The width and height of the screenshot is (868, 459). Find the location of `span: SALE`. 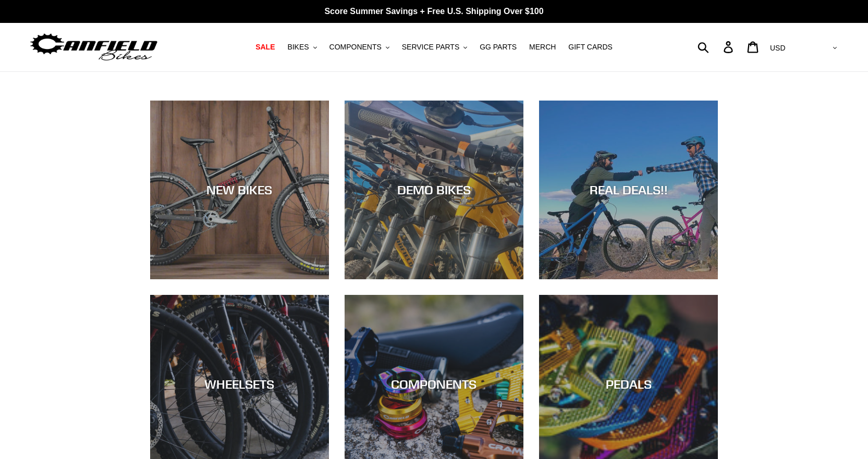

span: SALE is located at coordinates (265, 47).